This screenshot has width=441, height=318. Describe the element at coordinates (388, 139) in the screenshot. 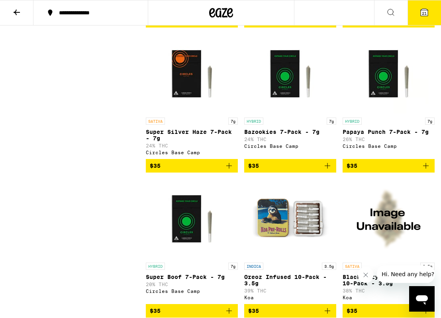

I see `p: 26% THC` at that location.